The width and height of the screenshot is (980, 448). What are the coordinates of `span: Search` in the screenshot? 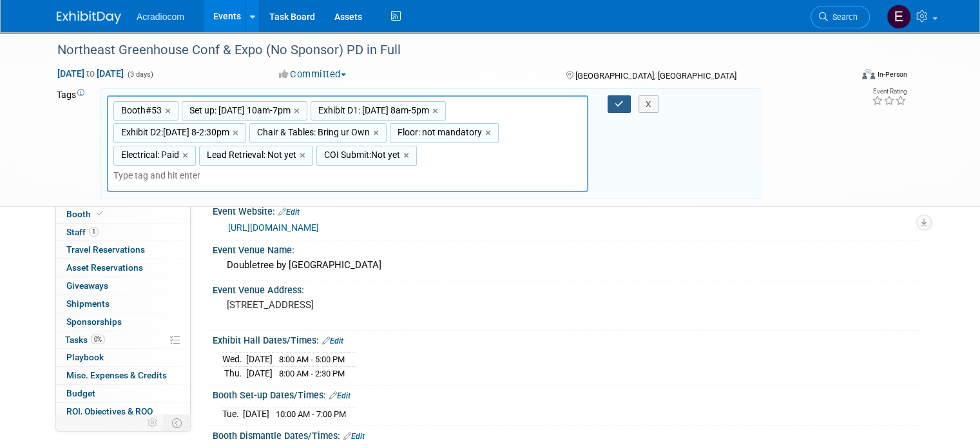 It's located at (843, 17).